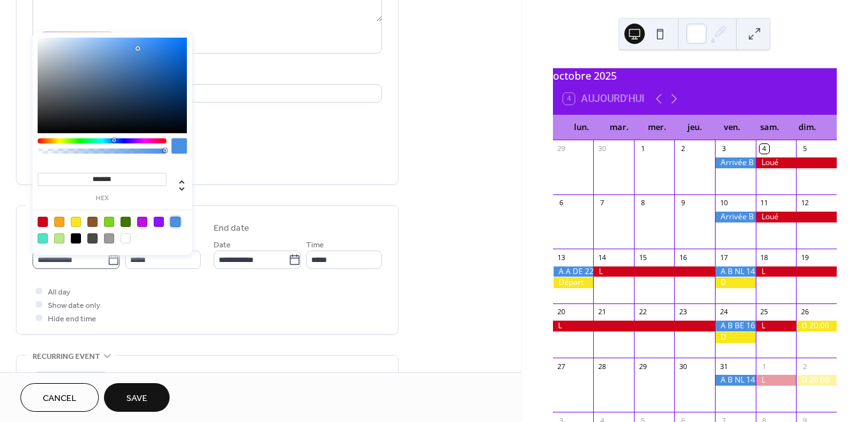  What do you see at coordinates (109, 238) in the screenshot?
I see `div: #9B9B9B` at bounding box center [109, 238].